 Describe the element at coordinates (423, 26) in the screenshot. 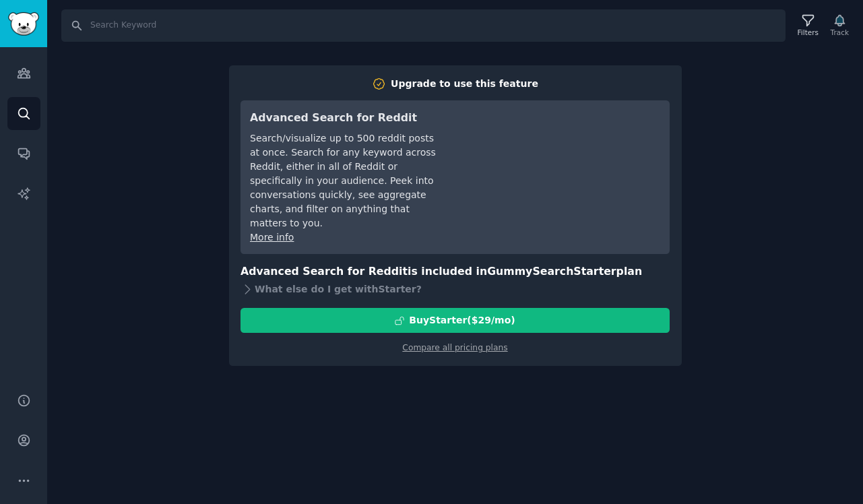

I see `input: Search Keyword` at that location.